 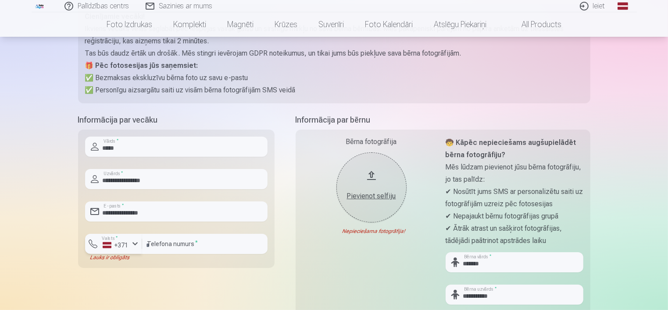 I want to click on a: Suvenīri, so click(x=331, y=25).